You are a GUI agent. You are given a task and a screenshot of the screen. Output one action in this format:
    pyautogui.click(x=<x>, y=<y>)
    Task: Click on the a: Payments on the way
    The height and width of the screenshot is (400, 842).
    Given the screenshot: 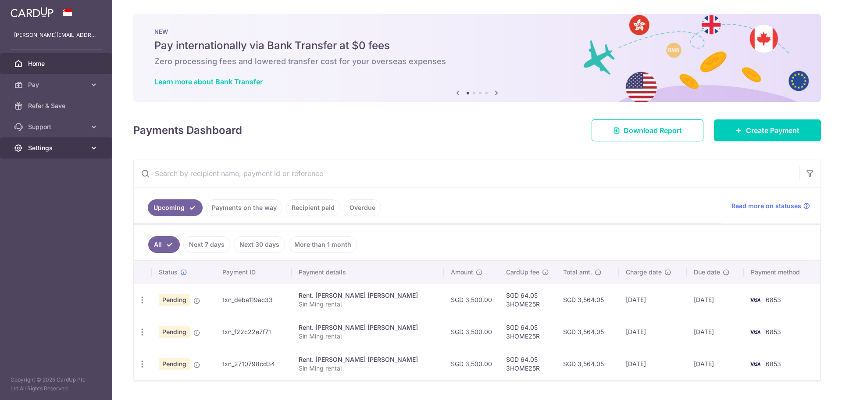 What is the action you would take?
    pyautogui.click(x=244, y=208)
    